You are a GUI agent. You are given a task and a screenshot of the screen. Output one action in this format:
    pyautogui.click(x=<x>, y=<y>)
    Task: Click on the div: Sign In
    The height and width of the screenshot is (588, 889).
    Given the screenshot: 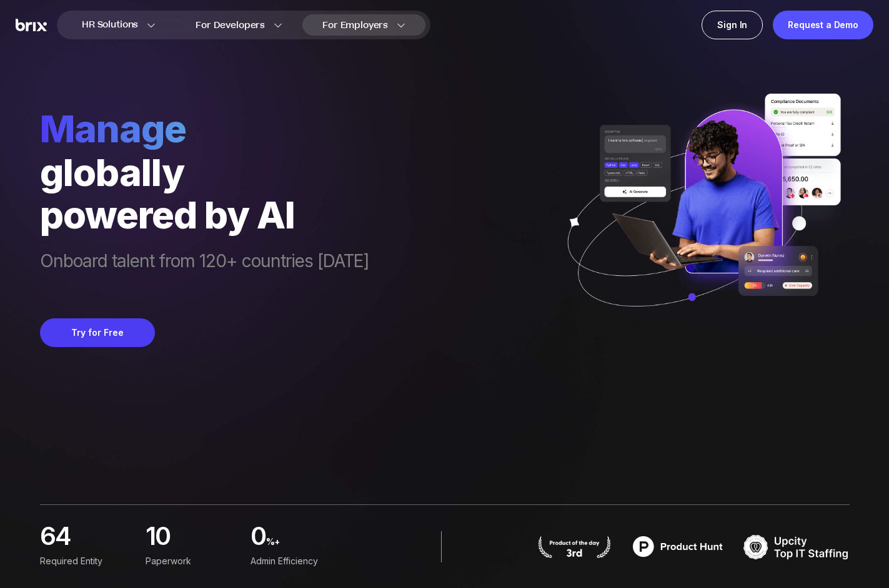 What is the action you would take?
    pyautogui.click(x=732, y=24)
    